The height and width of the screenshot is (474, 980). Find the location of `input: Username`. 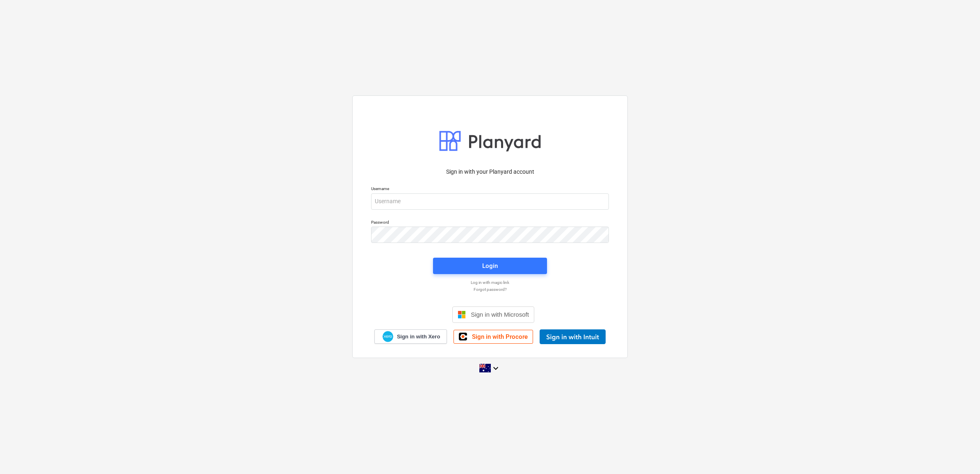

input: Username is located at coordinates (490, 202).